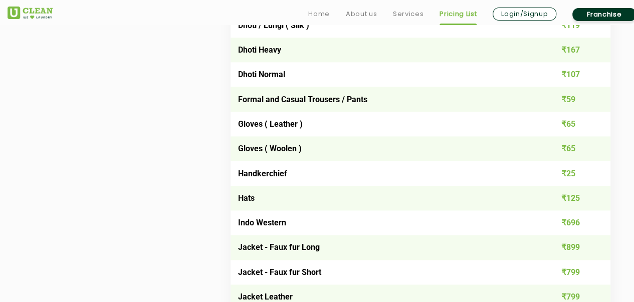 The height and width of the screenshot is (302, 634). I want to click on td: Handkerchief, so click(383, 173).